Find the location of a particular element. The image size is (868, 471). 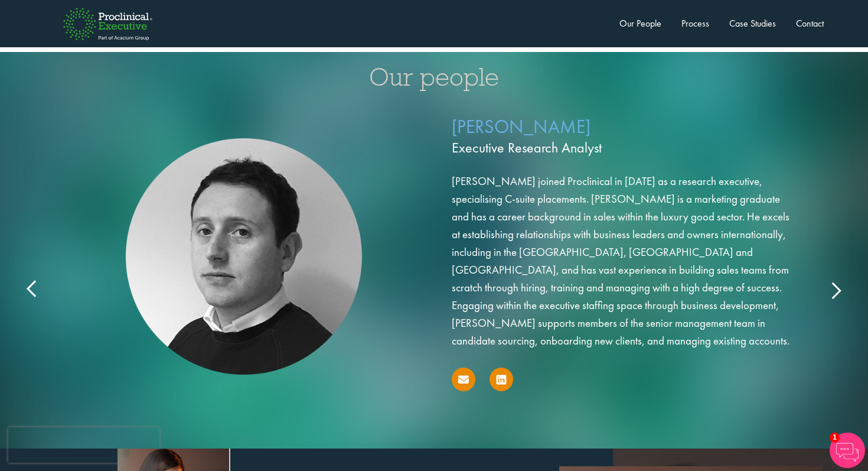

a: Contact is located at coordinates (809, 23).